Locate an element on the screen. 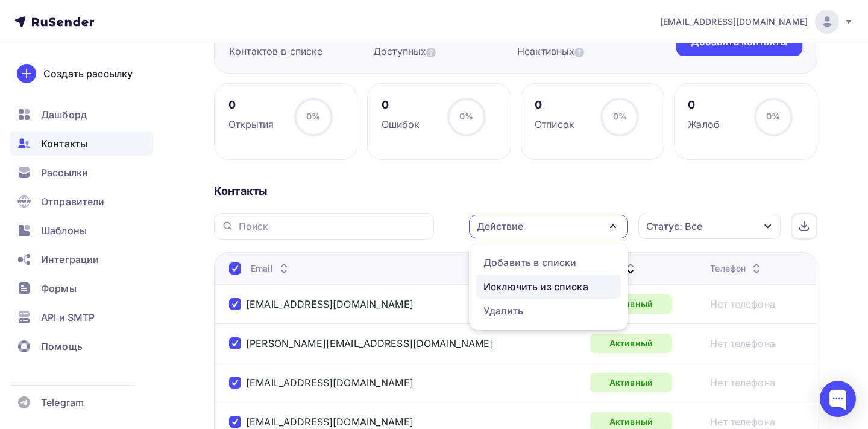  input: Поиск is located at coordinates (332, 226).